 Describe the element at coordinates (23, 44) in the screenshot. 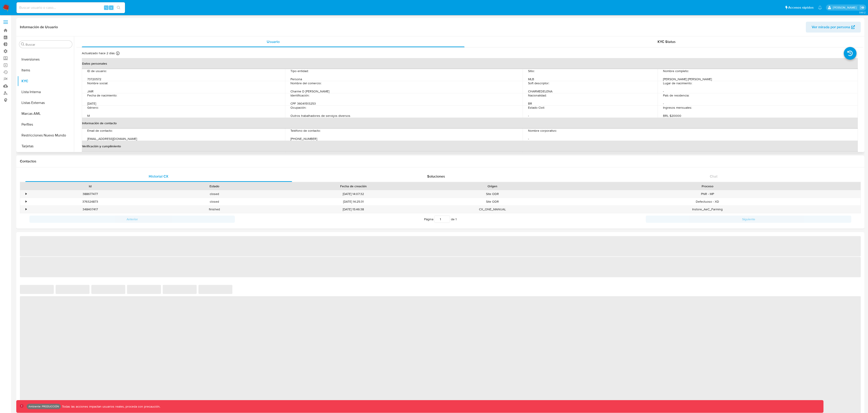

I see `button: Buscar` at that location.